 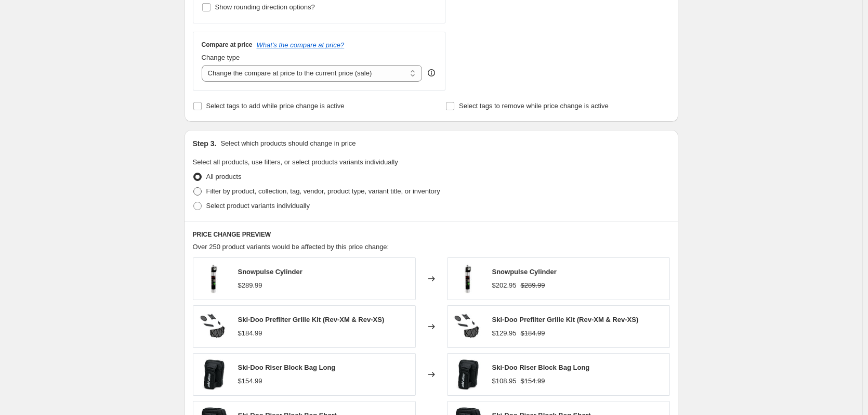 What do you see at coordinates (300, 44) in the screenshot?
I see `i: What's the compare at price?` at bounding box center [300, 44].